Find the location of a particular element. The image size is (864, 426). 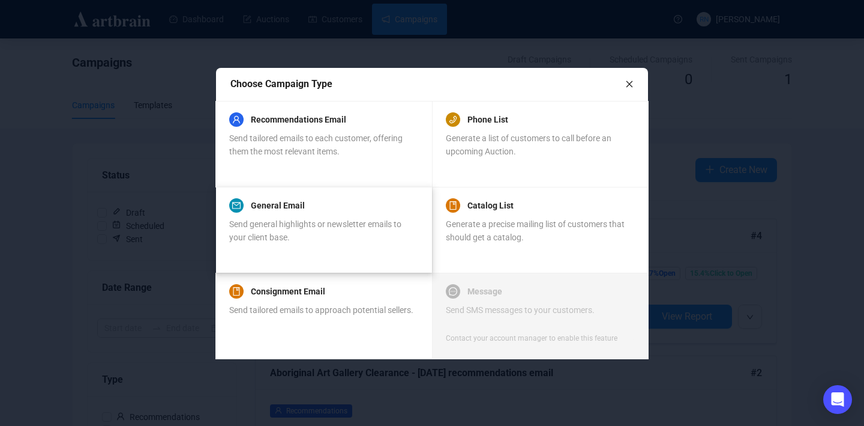

span: user is located at coordinates (236, 119).